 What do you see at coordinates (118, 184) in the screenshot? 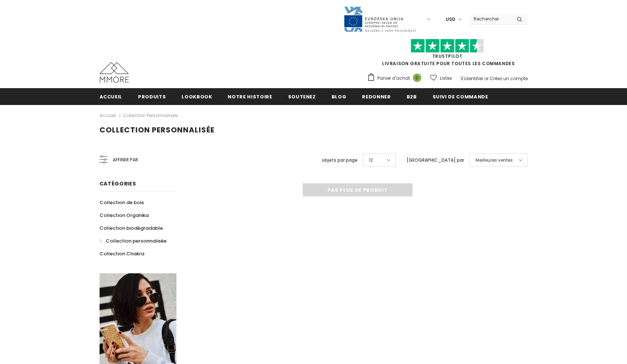
I see `span: Catégories` at bounding box center [118, 184].